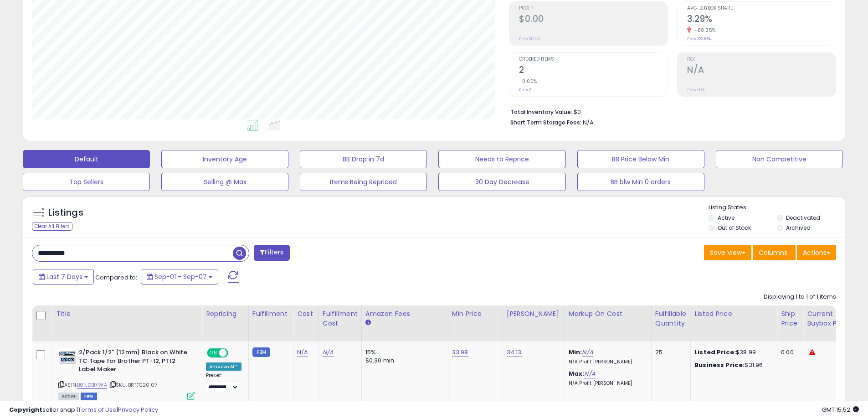 The width and height of the screenshot is (868, 419). I want to click on small: Prev: $0.00, so click(530, 39).